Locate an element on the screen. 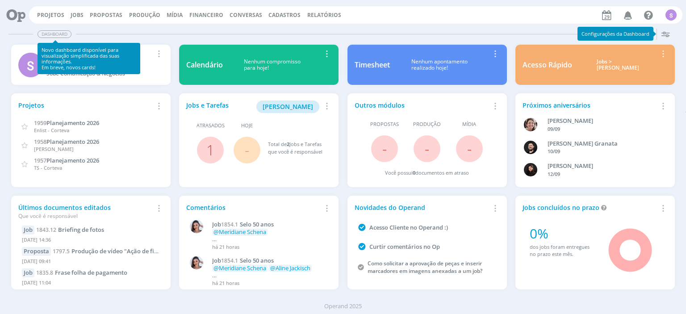 This screenshot has height=314, width=686. a: 1957Planejamento 2026 is located at coordinates (67, 160).